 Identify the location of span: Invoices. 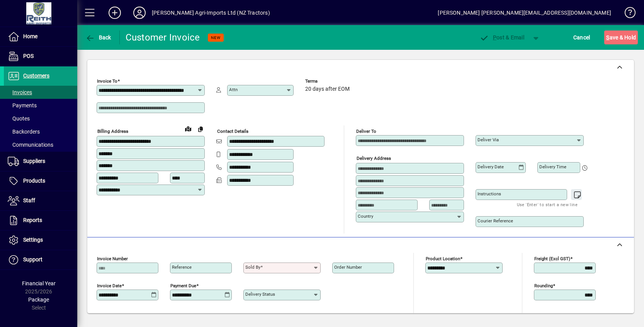
(20, 92).